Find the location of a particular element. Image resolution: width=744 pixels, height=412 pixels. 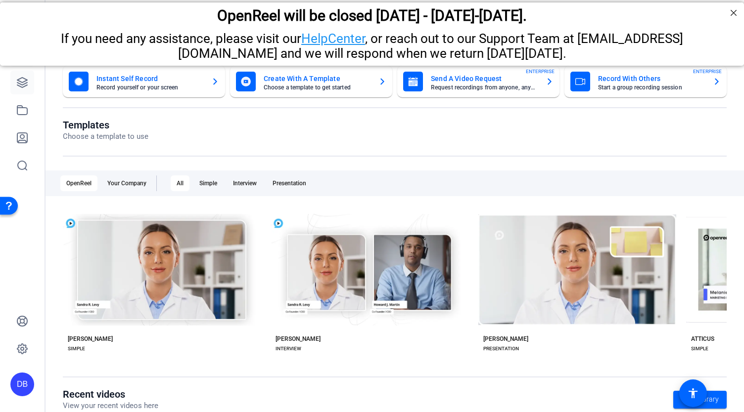

button: Create With A TemplateChoose a template to get started is located at coordinates (311, 82).